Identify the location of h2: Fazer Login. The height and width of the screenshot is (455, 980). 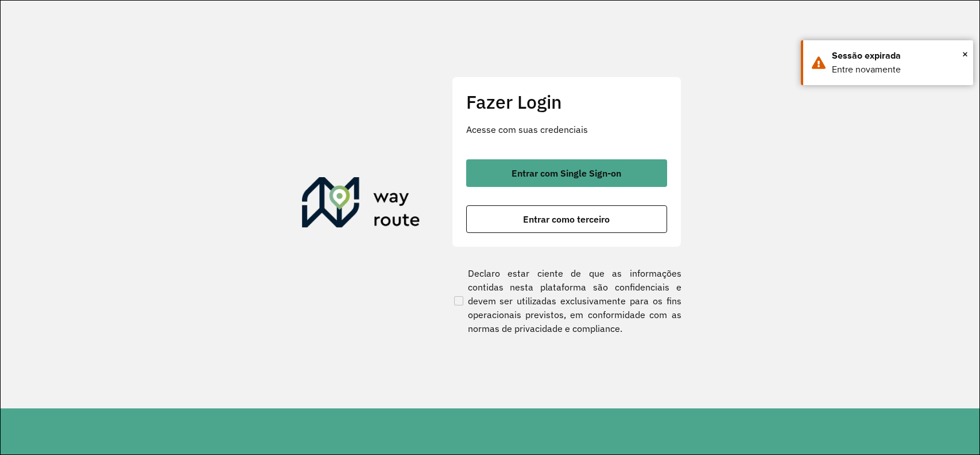
(567, 102).